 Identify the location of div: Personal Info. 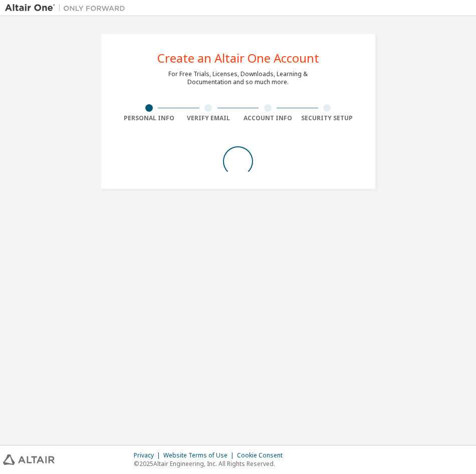
(149, 118).